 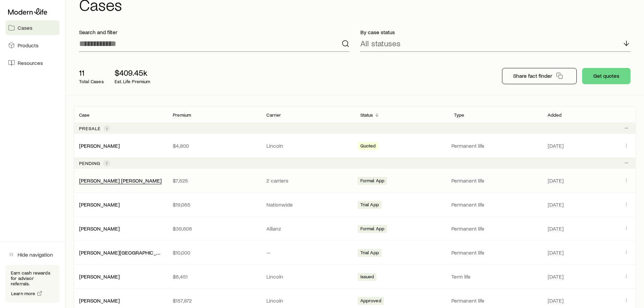 What do you see at coordinates (182, 115) in the screenshot?
I see `p: Premium` at bounding box center [182, 115].